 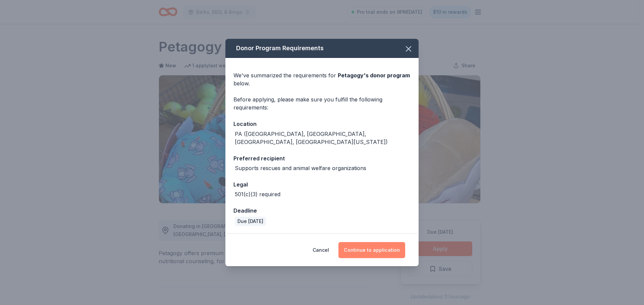 What do you see at coordinates (322, 159) in the screenshot?
I see `div: Preferred recipient` at bounding box center [322, 159].